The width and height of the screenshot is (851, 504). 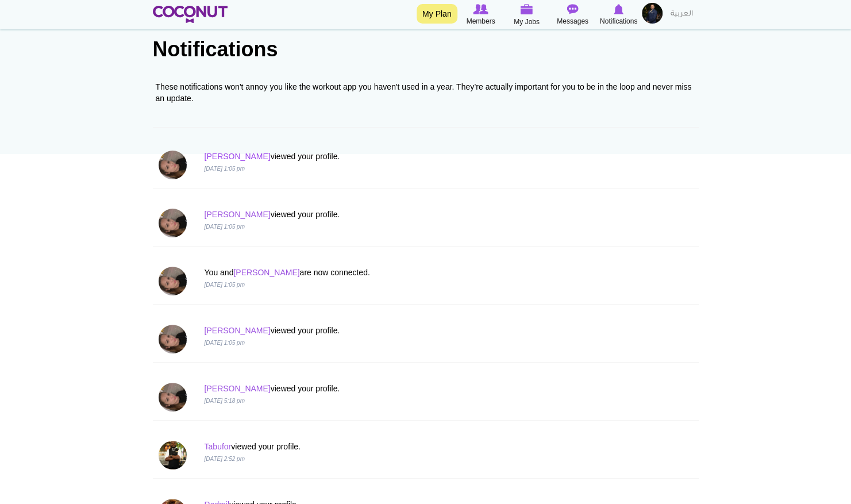 I want to click on a: Notifications Notifications, so click(x=618, y=15).